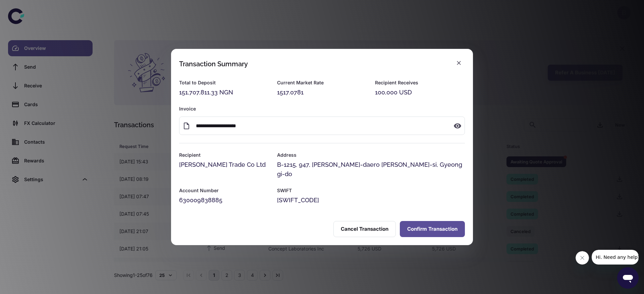 The width and height of the screenshot is (644, 294). I want to click on h6: Total to Deposit, so click(224, 83).